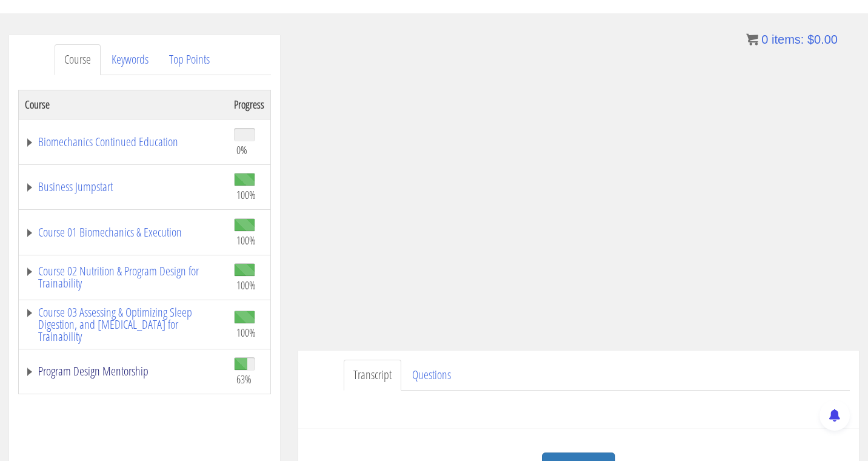  What do you see at coordinates (123, 142) in the screenshot?
I see `a: Biomechanics Continued Education` at bounding box center [123, 142].